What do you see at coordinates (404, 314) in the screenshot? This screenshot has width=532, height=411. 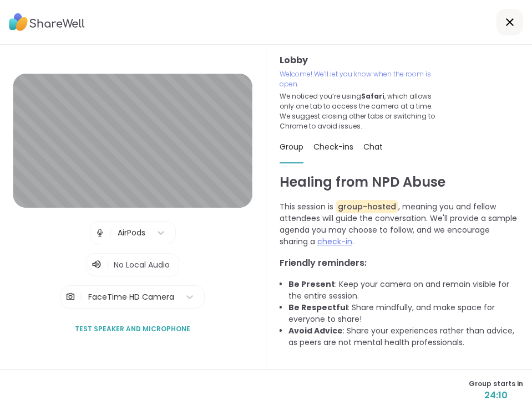 I see `li: : Share mindfully, and make space for everyone to share!` at bounding box center [404, 314].